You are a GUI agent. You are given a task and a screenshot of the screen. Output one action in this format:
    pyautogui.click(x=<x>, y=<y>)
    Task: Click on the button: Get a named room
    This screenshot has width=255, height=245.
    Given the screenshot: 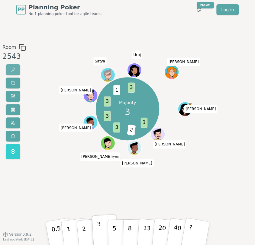 What is the action you would take?
    pyautogui.click(x=13, y=151)
    